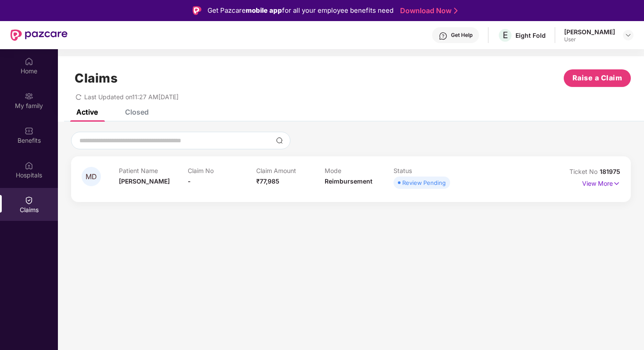  What do you see at coordinates (530, 35) in the screenshot?
I see `div: Eight Fold` at bounding box center [530, 35].